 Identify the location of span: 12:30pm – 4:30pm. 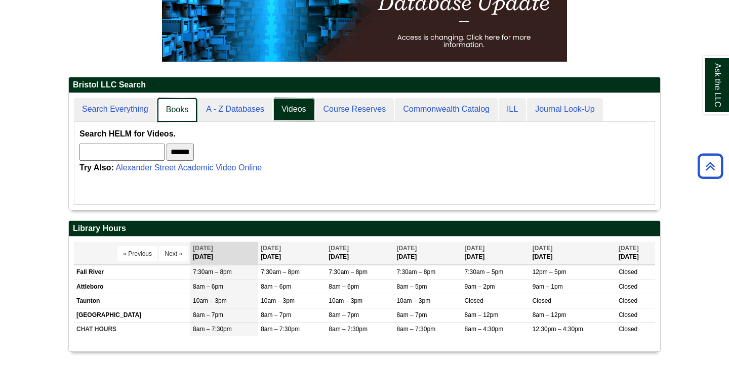
(558, 329).